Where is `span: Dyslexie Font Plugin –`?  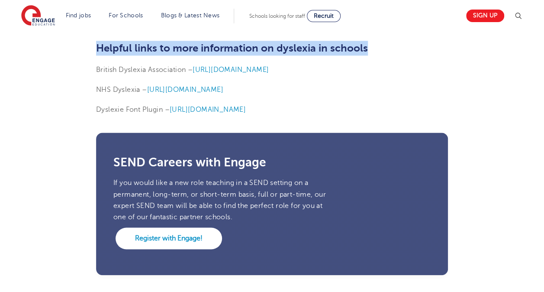 span: Dyslexie Font Plugin – is located at coordinates (133, 110).